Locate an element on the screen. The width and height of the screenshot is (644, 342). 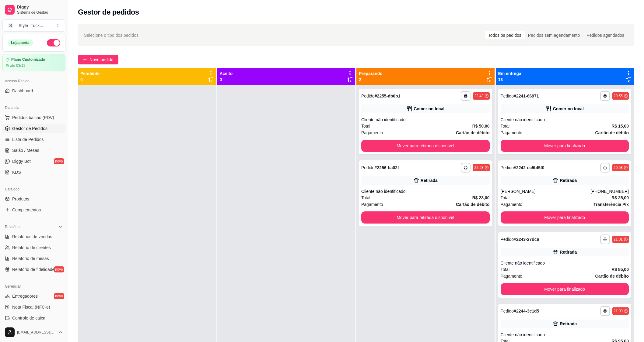
span: Sistema de Gestão is located at coordinates (40, 12).